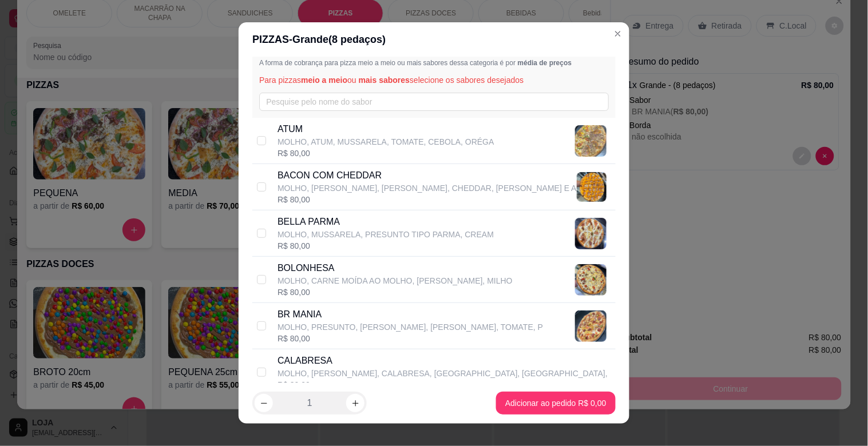 The width and height of the screenshot is (868, 446). What do you see at coordinates (309, 403) in the screenshot?
I see `p: 1` at bounding box center [309, 403].